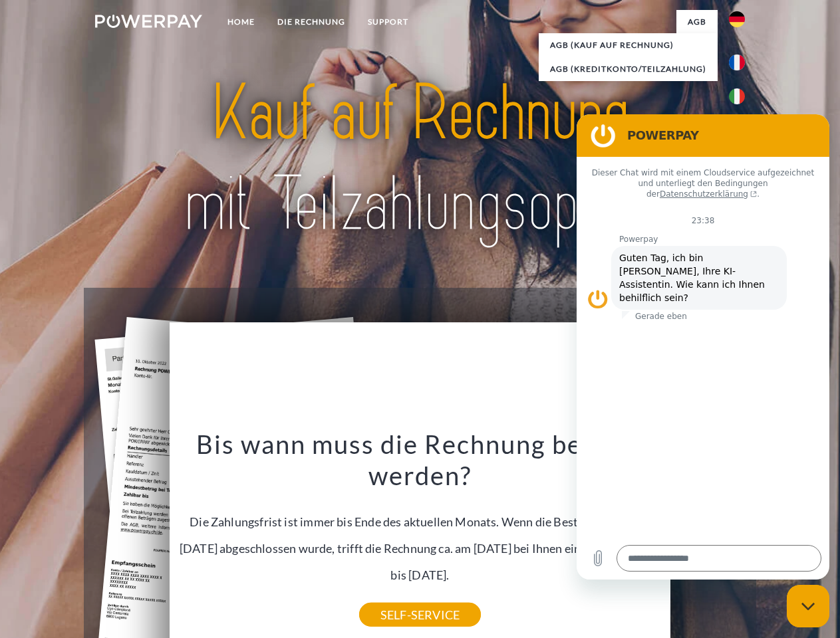 This screenshot has width=840, height=638. I want to click on a: SUPPORT, so click(388, 22).